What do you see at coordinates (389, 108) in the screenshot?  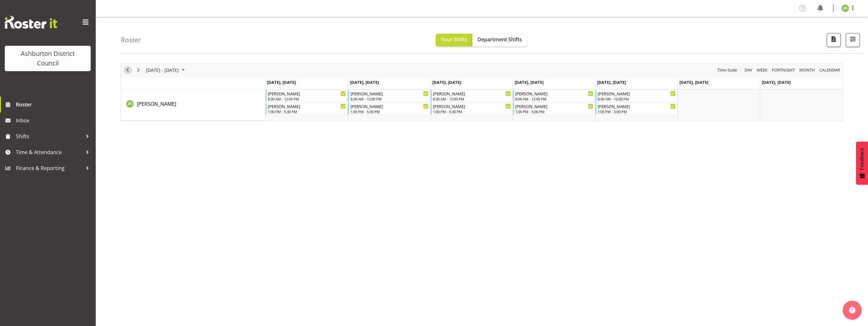 I see `div: Jonathan Nixon"s event - Jonathan Nixon Begin From Tuesday, September 30, 2025 at 1:00:00 PM GMT+...` at bounding box center [389, 108].